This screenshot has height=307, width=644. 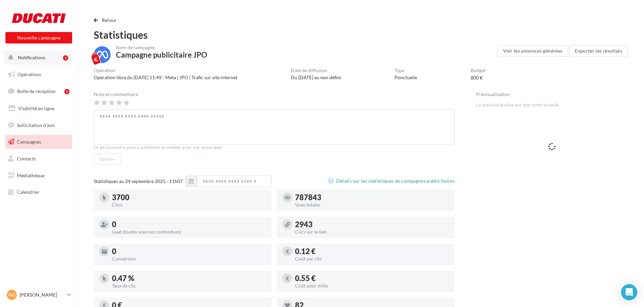 I want to click on button: Voir les annonces générées, so click(x=533, y=51).